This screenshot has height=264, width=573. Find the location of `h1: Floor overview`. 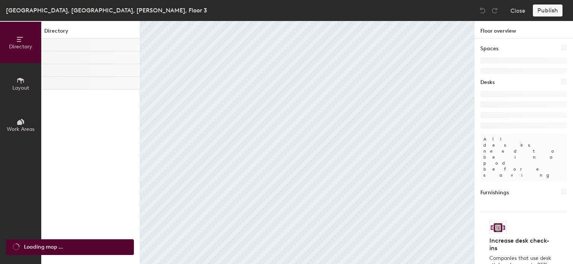

h1: Floor overview is located at coordinates (523, 30).